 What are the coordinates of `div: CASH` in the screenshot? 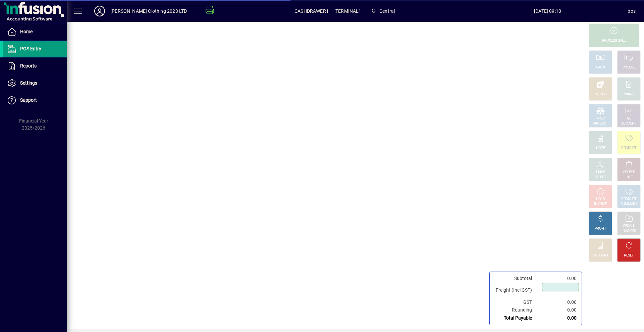 It's located at (600, 68).